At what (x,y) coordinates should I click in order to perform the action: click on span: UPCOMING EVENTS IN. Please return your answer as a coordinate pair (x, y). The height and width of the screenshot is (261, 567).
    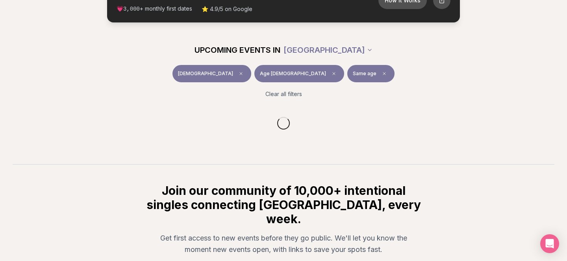
    Looking at the image, I should click on (237, 50).